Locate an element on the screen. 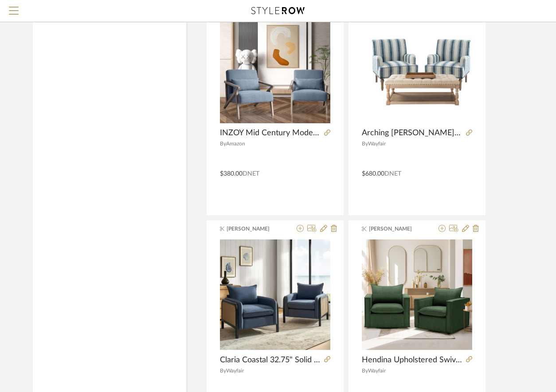  img: Hendina Upholstered Swivel Armchair (Set of 2) is located at coordinates (417, 294).